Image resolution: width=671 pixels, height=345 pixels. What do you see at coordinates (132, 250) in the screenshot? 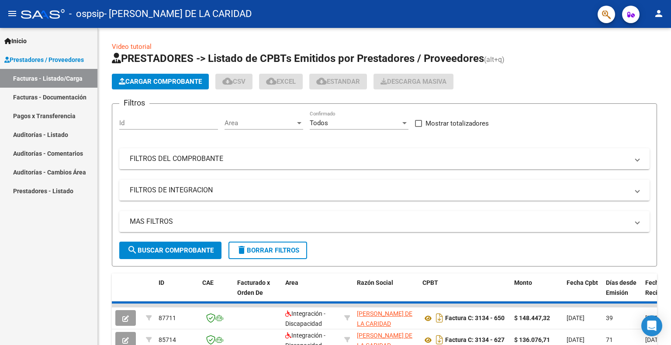
I see `mat-icon: search` at bounding box center [132, 250].